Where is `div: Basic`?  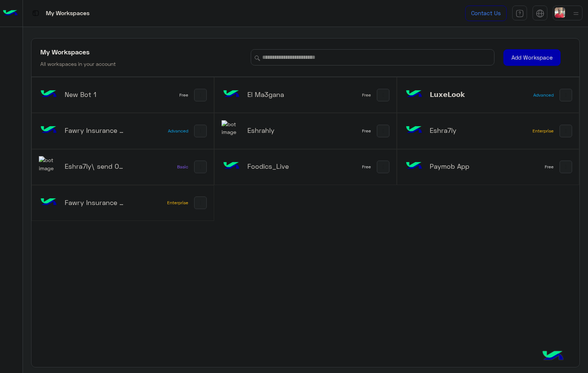
div: Basic is located at coordinates (183, 167).